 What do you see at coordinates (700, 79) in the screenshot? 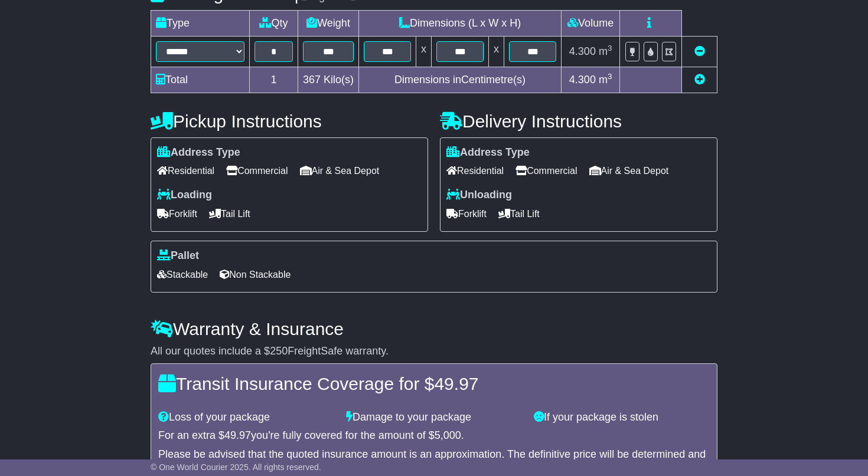
I see `a: Add new item` at bounding box center [700, 79].